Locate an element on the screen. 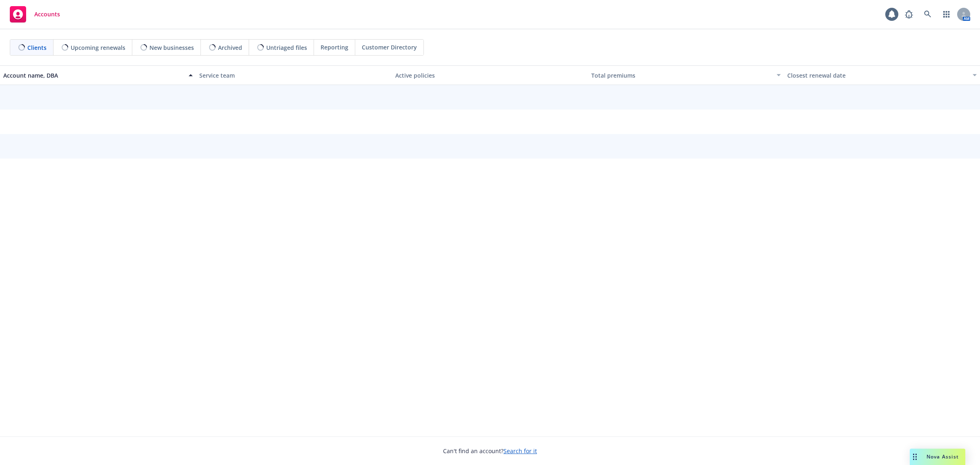 This screenshot has width=980, height=465. a: Report a Bug is located at coordinates (909, 14).